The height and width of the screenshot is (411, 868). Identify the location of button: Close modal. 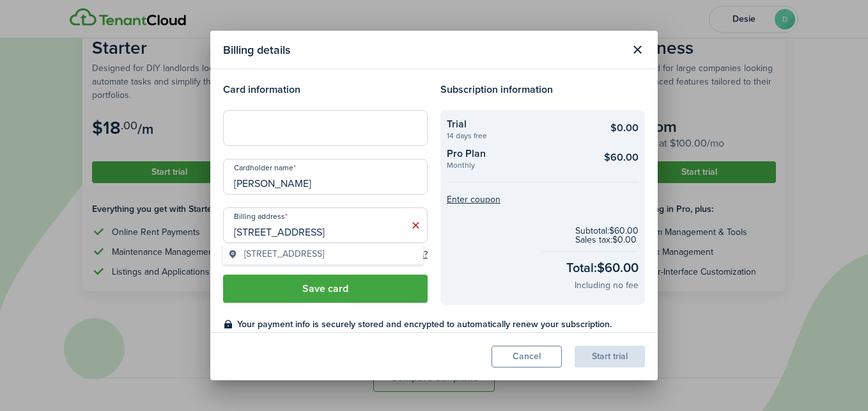
(638, 50).